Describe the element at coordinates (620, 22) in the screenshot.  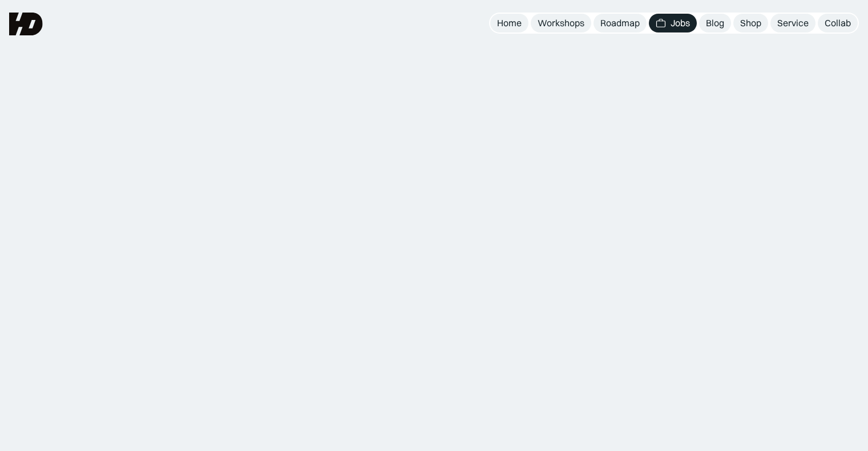
I see `a: Roadmap` at that location.